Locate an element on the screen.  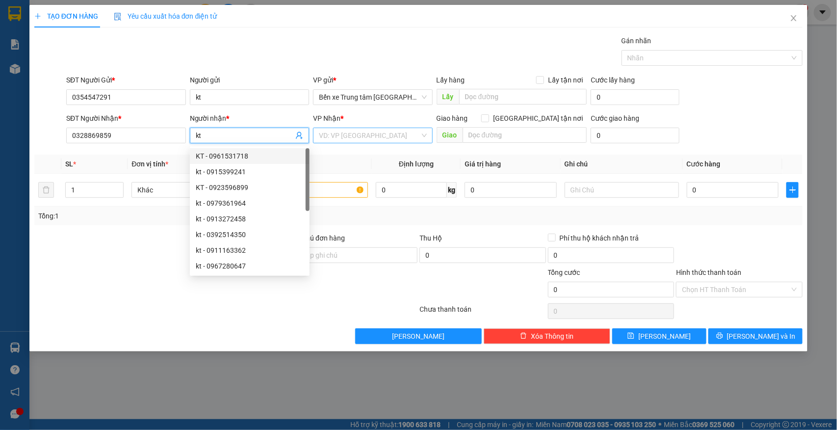
span: save is located at coordinates (631, 336).